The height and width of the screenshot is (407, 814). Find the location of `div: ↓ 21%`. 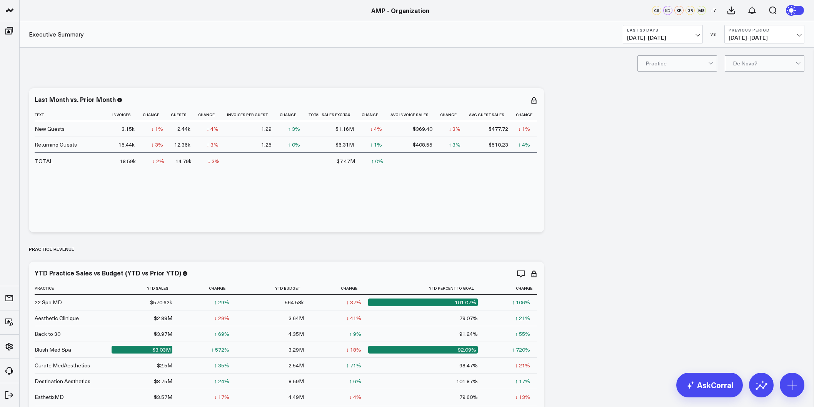

div: ↓ 21% is located at coordinates (522, 365).